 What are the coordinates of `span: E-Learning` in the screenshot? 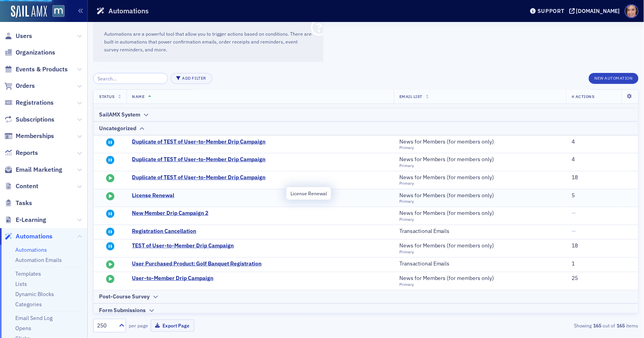 It's located at (31, 220).